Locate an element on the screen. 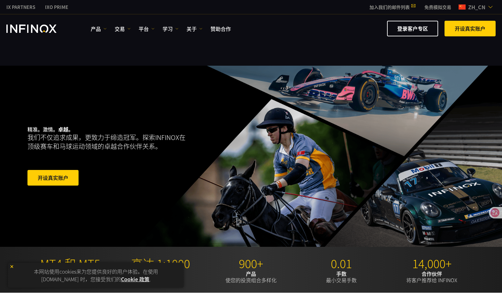 The height and width of the screenshot is (294, 502). p: 使您的投资组合多样化 is located at coordinates (251, 277).